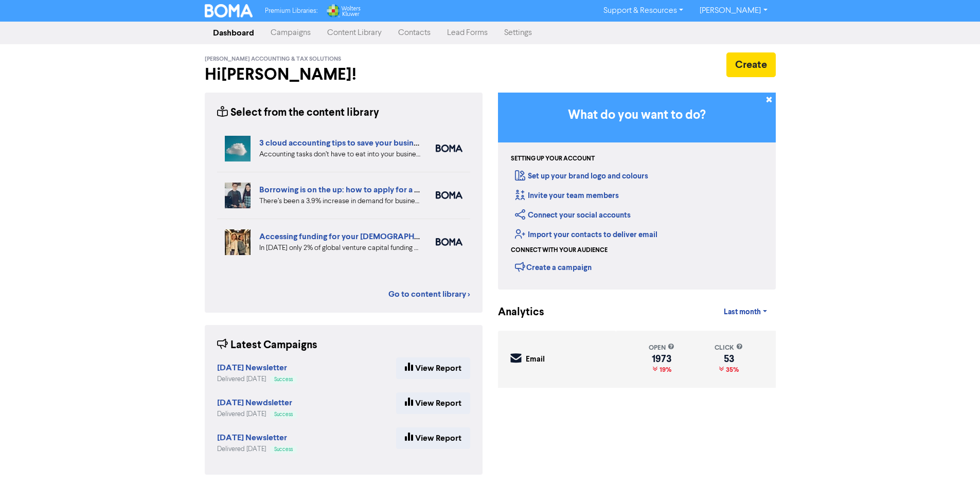 The width and height of the screenshot is (980, 486). Describe the element at coordinates (745, 312) in the screenshot. I see `a: Last month` at that location.